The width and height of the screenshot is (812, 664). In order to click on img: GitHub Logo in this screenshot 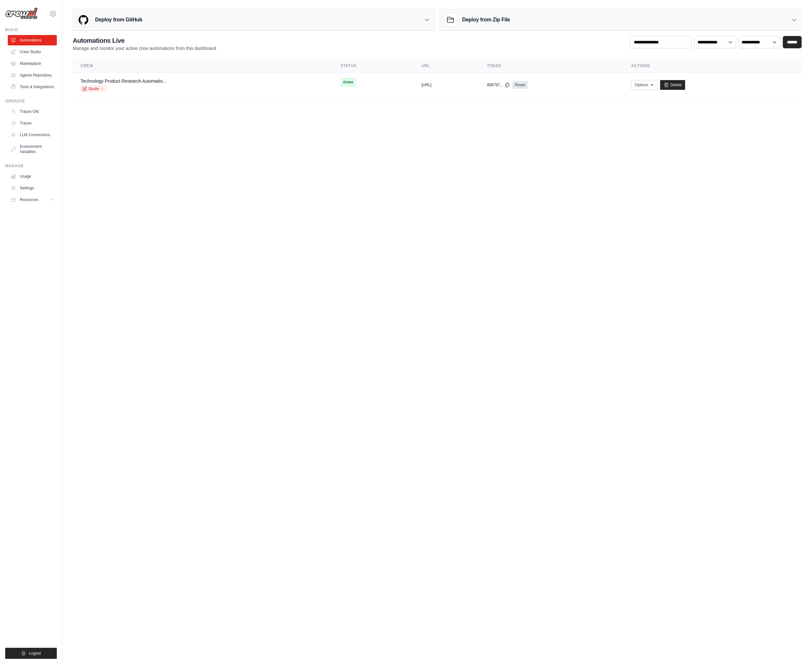, I will do `click(83, 20)`.